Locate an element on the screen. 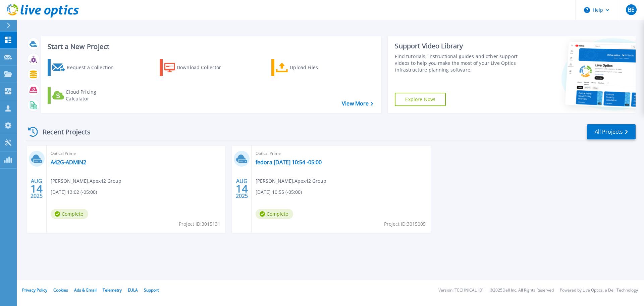 This screenshot has height=306, width=644. h3: Start a New Project is located at coordinates (210, 47).